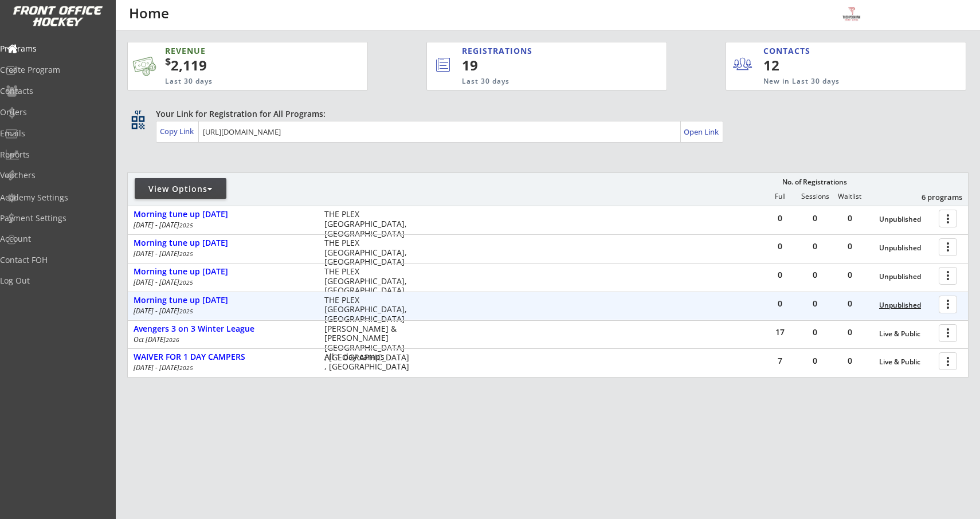 The image size is (980, 519). I want to click on div: 2,119, so click(248, 65).